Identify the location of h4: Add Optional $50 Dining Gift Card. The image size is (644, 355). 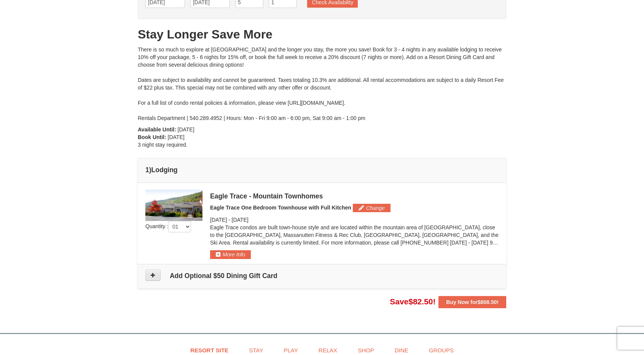
(322, 276).